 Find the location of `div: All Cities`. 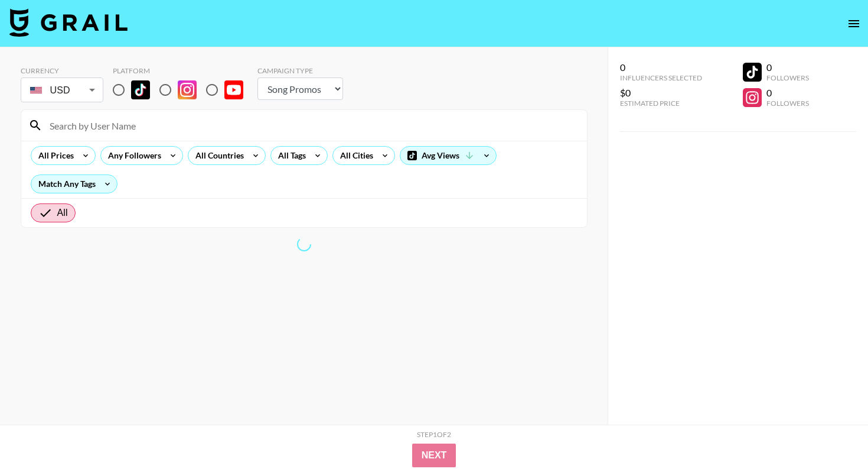

div: All Cities is located at coordinates (354, 156).